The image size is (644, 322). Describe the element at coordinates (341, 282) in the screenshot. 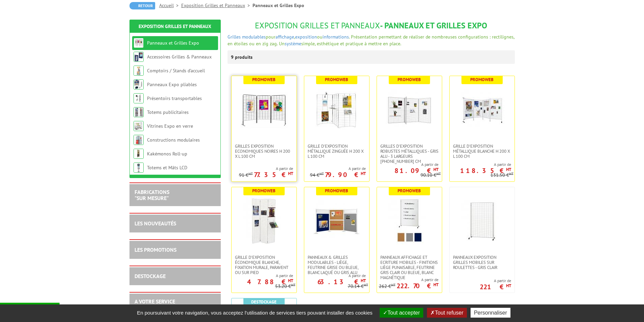

I see `p: 63.13 €` at that location.